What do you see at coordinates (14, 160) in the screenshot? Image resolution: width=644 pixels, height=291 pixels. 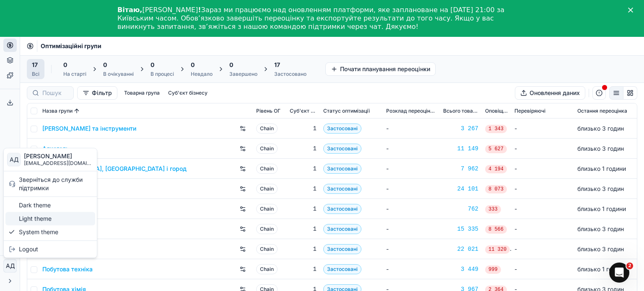 I see `span: АД` at bounding box center [14, 160].